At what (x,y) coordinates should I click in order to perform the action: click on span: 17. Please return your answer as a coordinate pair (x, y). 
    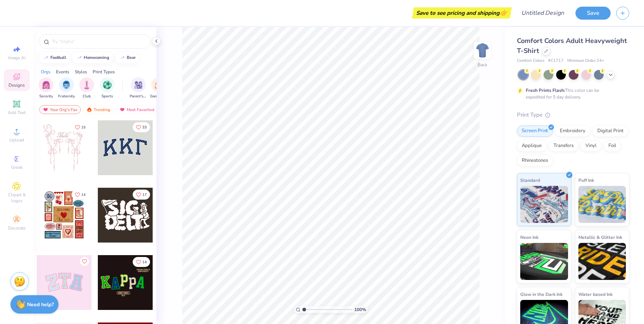
    Looking at the image, I should click on (145, 195).